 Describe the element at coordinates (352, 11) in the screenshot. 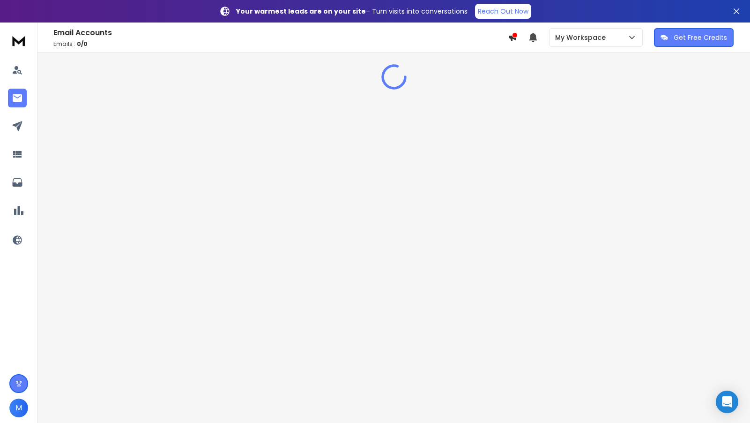

I see `p: – Turn visits into conversations` at that location.